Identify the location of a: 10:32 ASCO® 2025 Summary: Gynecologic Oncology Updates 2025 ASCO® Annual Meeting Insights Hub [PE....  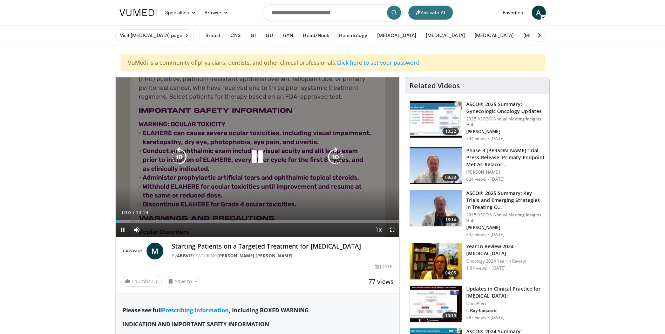
(477, 121).